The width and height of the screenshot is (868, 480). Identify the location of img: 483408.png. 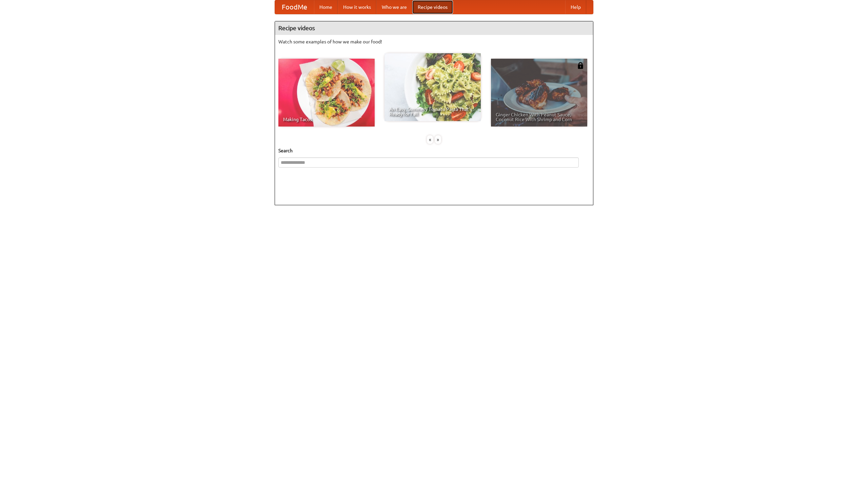
(580, 65).